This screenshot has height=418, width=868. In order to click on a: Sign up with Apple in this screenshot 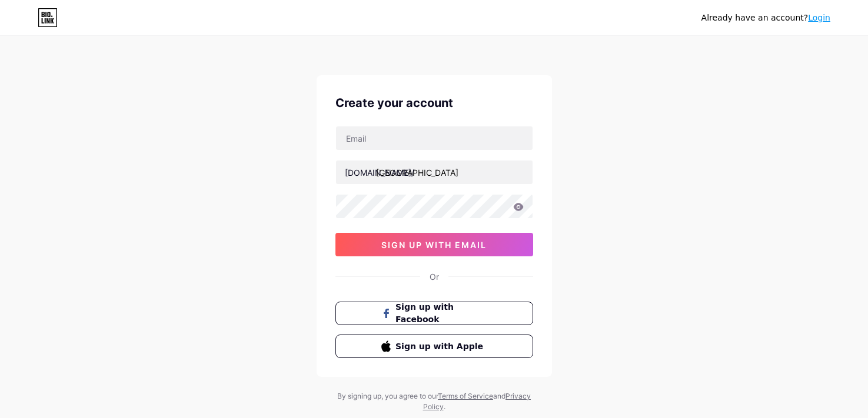, I will do `click(434, 346)`.